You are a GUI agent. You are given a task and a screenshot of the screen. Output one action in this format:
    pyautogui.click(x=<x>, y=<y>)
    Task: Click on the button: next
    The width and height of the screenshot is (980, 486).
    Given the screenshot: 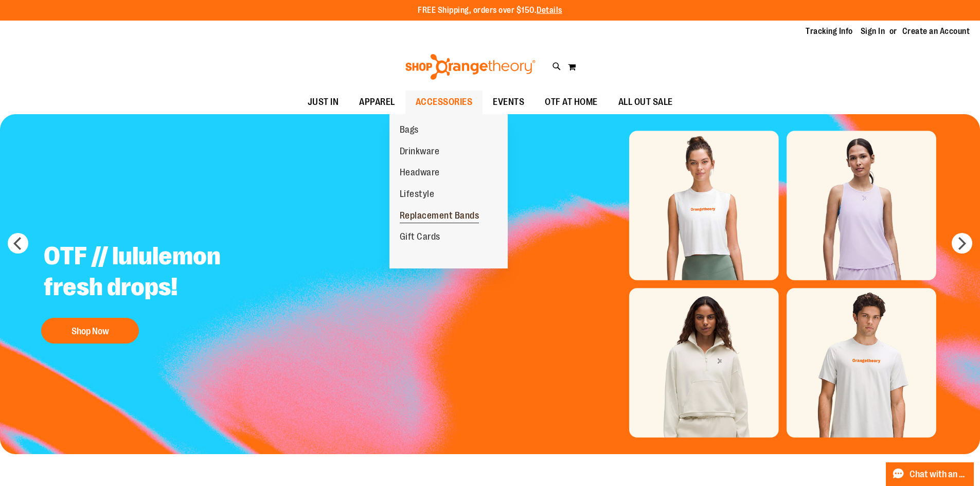 What is the action you would take?
    pyautogui.click(x=962, y=243)
    